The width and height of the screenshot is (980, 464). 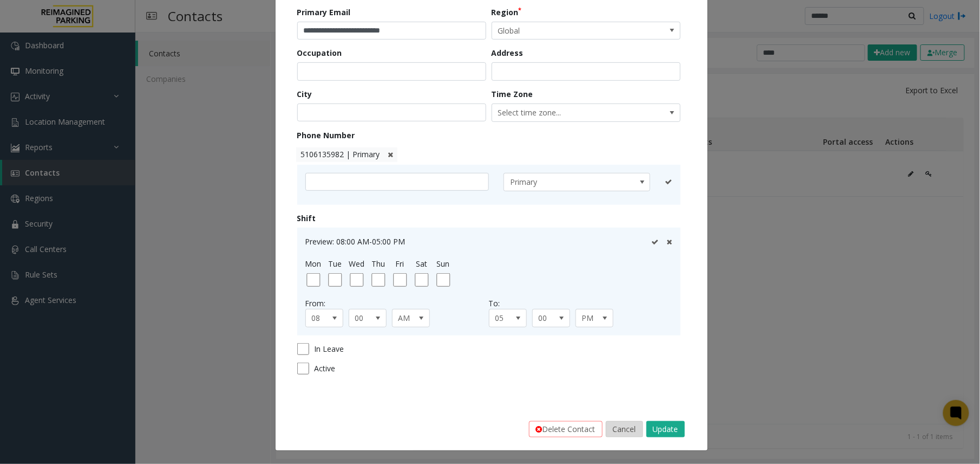 I want to click on span: 08, so click(x=320, y=318).